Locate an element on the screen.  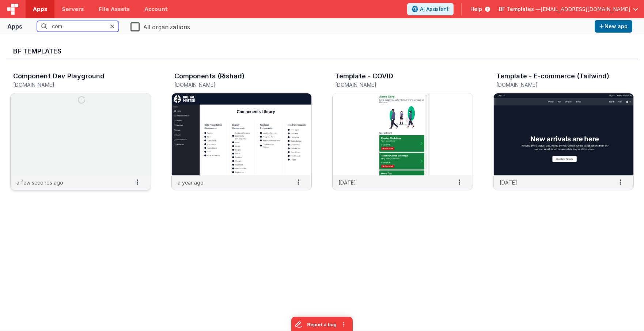
p: a year ago is located at coordinates (190, 182).